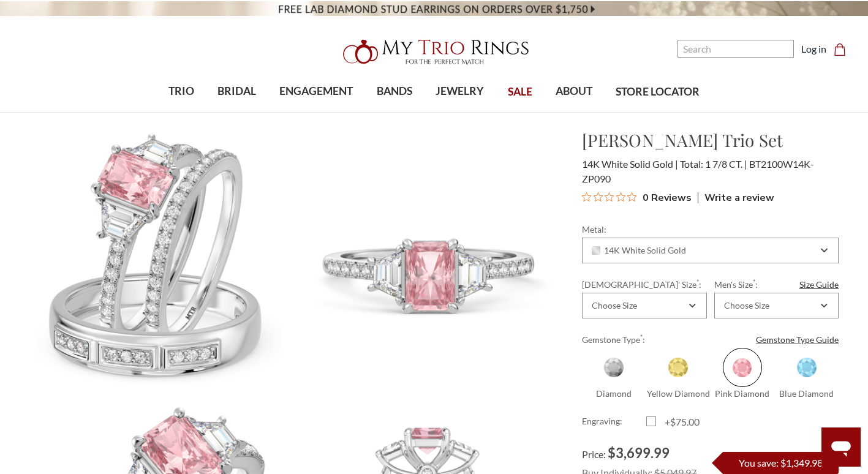 The image size is (868, 474). What do you see at coordinates (182, 92) in the screenshot?
I see `span: TRIO` at bounding box center [182, 92].